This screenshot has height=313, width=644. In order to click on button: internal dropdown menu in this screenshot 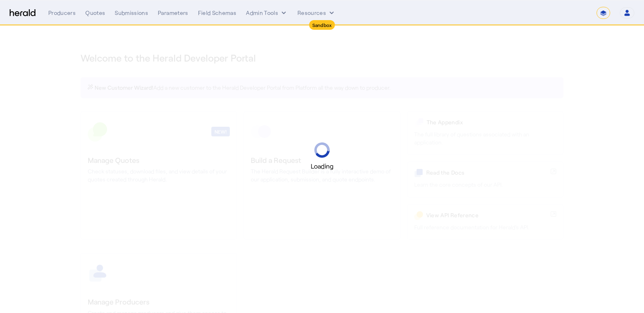, I will do `click(267, 13)`.